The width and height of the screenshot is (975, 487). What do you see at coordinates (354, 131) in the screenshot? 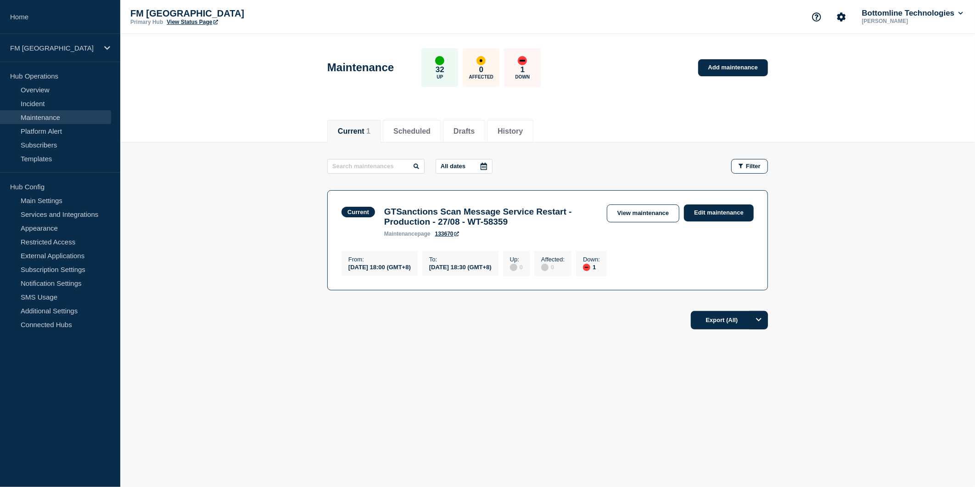
I see `button: Current 1` at bounding box center [354, 131].